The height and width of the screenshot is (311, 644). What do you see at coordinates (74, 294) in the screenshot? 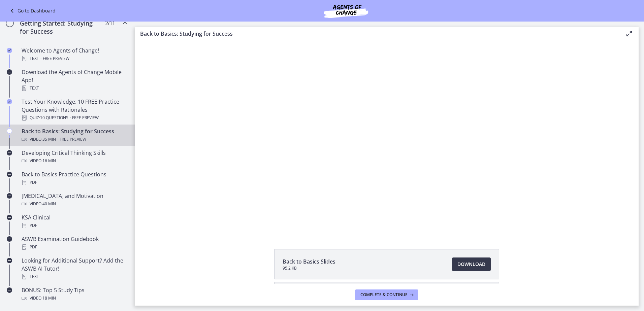
I see `div: BONUS: Top 5 Study Tips` at bounding box center [74, 294].